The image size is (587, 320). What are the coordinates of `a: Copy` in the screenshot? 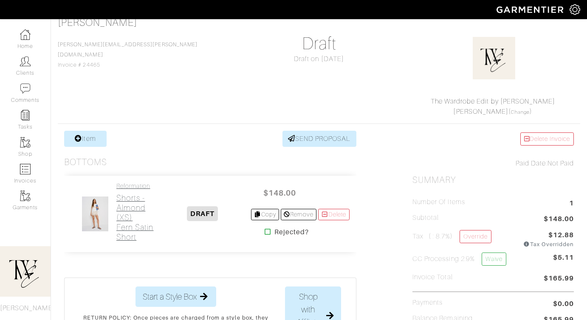 It's located at (265, 214).